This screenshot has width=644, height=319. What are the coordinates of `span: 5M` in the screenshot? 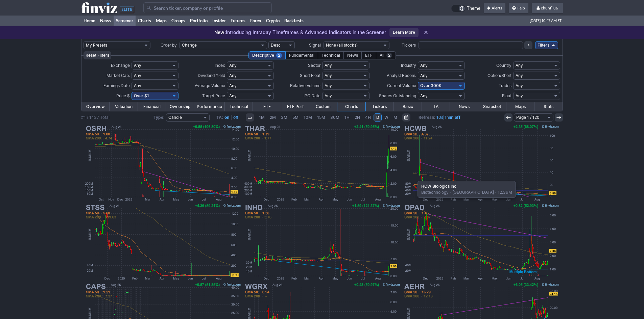 It's located at (295, 117).